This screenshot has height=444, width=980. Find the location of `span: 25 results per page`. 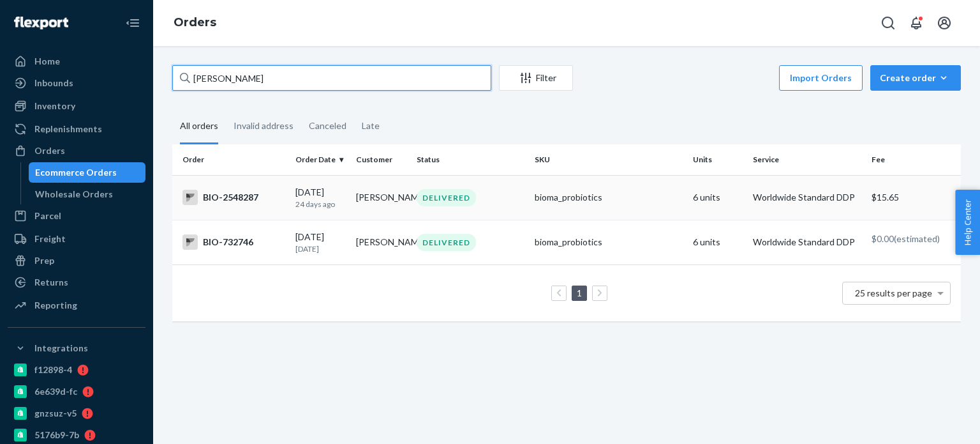

span: 25 results per page is located at coordinates (893, 292).